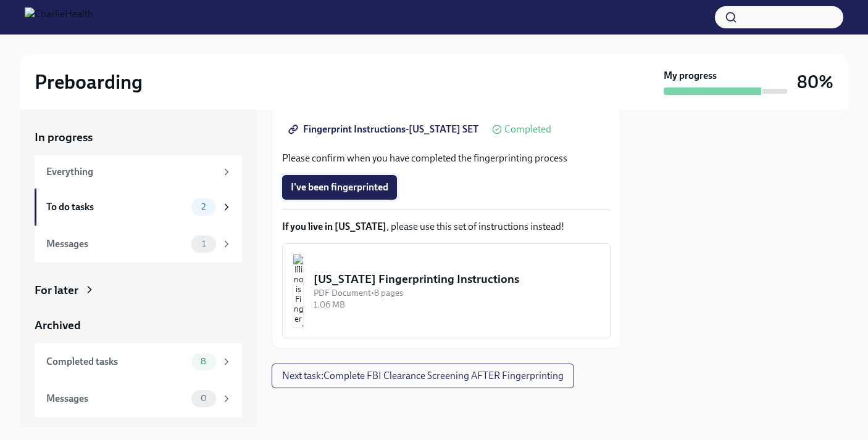  What do you see at coordinates (423, 376) in the screenshot?
I see `button: Next task:Complete FBI Clearance Screening AFTER Fingerprinting` at bounding box center [423, 376].